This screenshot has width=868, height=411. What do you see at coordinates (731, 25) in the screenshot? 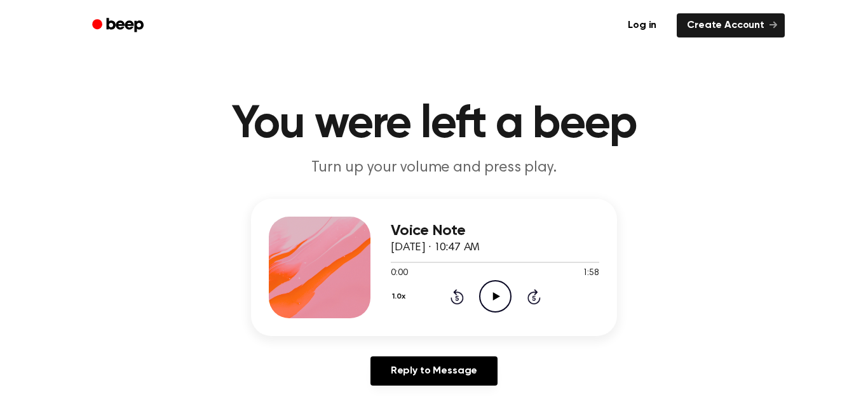
I see `a: Create Account` at bounding box center [731, 25].